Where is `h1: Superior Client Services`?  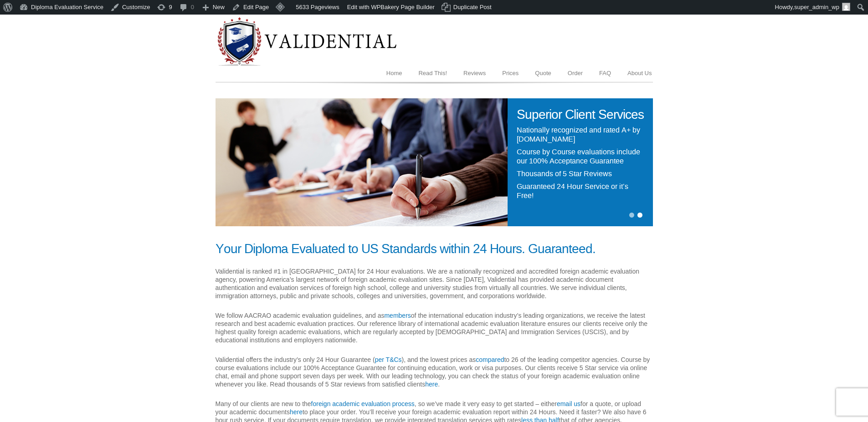
h1: Superior Client Services is located at coordinates (580, 115).